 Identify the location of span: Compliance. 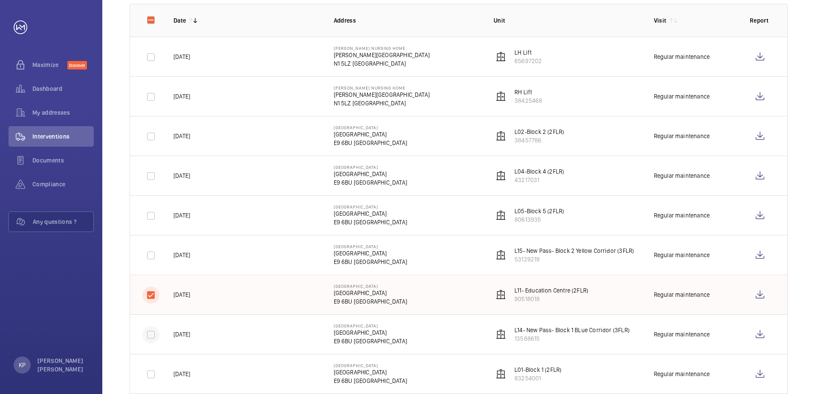
(63, 184).